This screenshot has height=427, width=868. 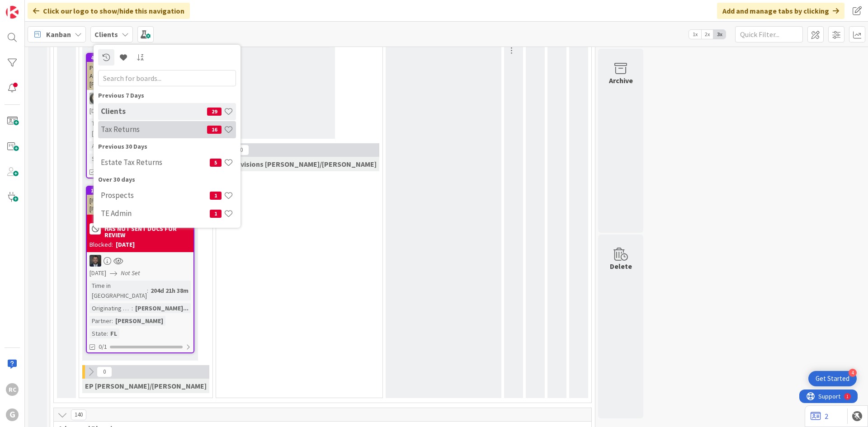 What do you see at coordinates (769, 34) in the screenshot?
I see `input: Quick Filter...` at bounding box center [769, 34].